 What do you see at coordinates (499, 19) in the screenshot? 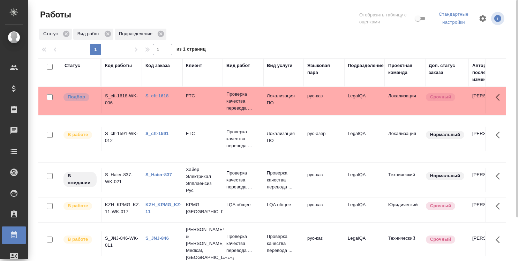
I see `span: Посмотреть информацию` at bounding box center [499, 19].